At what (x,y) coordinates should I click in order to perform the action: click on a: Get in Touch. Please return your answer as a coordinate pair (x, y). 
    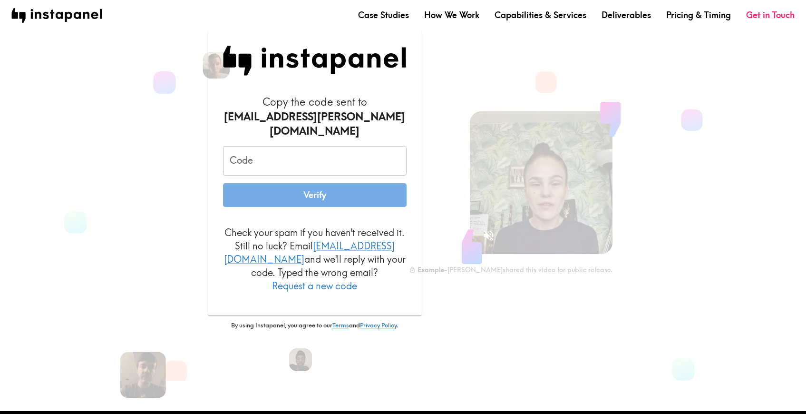
    Looking at the image, I should click on (770, 15).